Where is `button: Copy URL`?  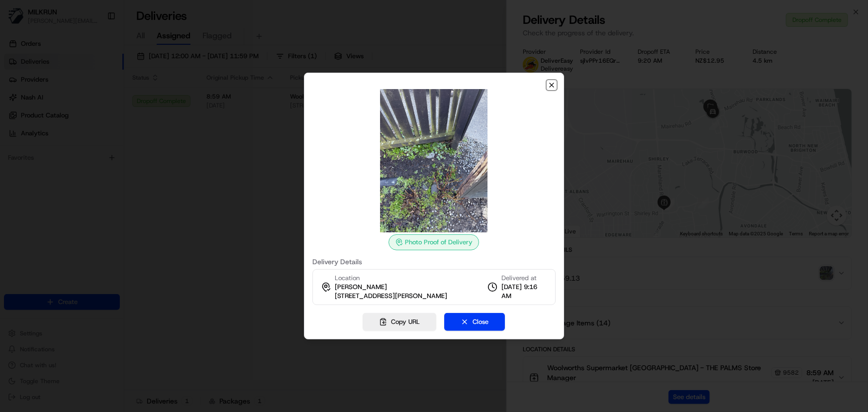 button: Copy URL is located at coordinates (400, 322).